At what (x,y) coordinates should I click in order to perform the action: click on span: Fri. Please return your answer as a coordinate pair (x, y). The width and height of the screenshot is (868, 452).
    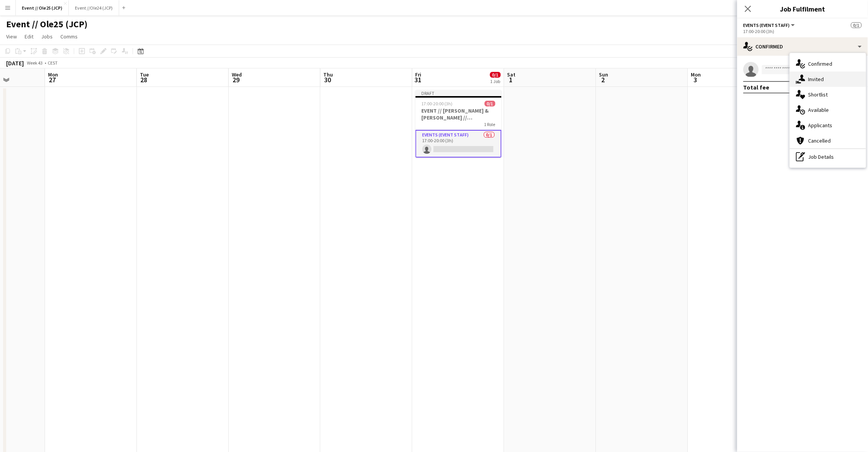
    Looking at the image, I should click on (419, 75).